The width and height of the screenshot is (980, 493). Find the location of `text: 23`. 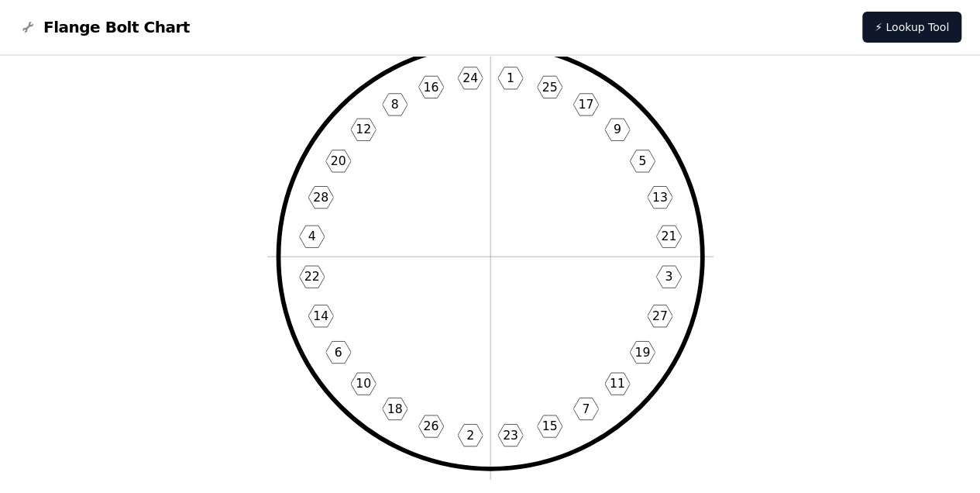

text: 23 is located at coordinates (510, 435).